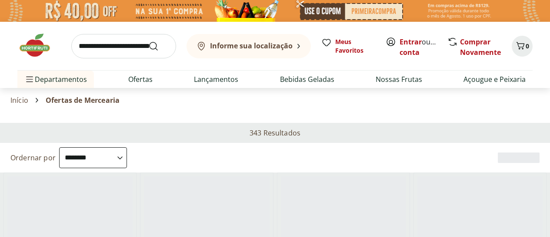 This screenshot has width=550, height=237. I want to click on a: Nossas Frutas, so click(399, 79).